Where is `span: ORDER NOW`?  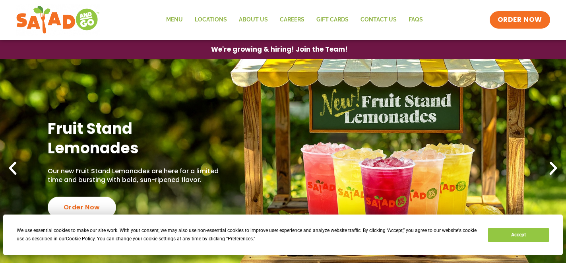 span: ORDER NOW is located at coordinates (520, 20).